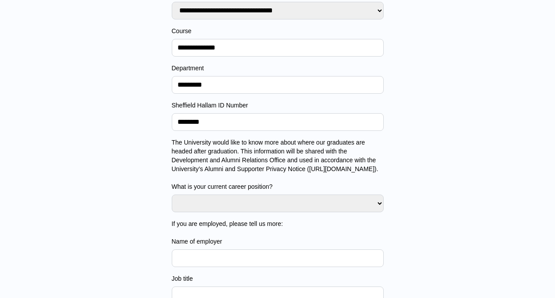  Describe the element at coordinates (278, 31) in the screenshot. I see `label: Course` at that location.